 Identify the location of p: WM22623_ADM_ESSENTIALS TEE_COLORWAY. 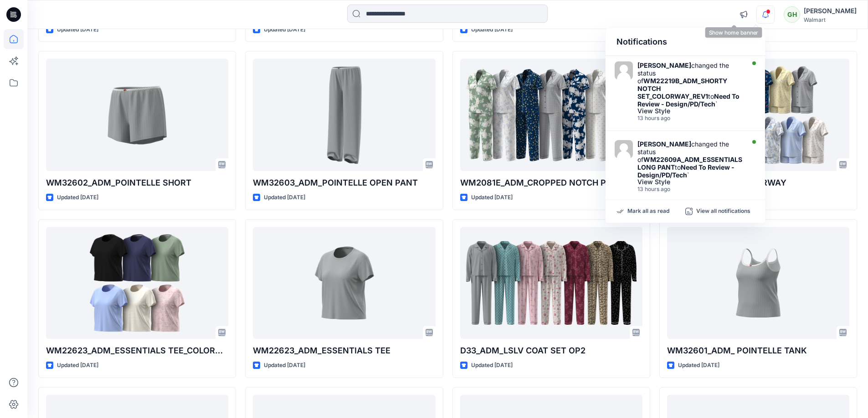
(137, 351).